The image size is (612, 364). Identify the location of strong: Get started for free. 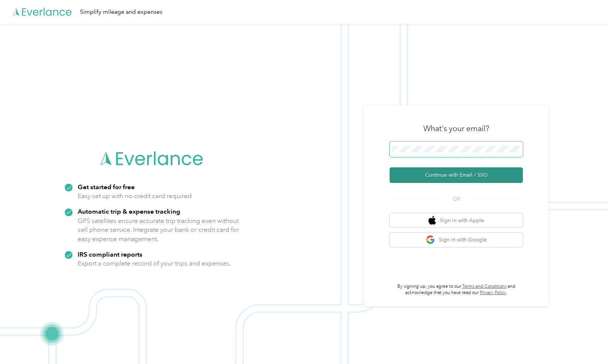
(106, 186).